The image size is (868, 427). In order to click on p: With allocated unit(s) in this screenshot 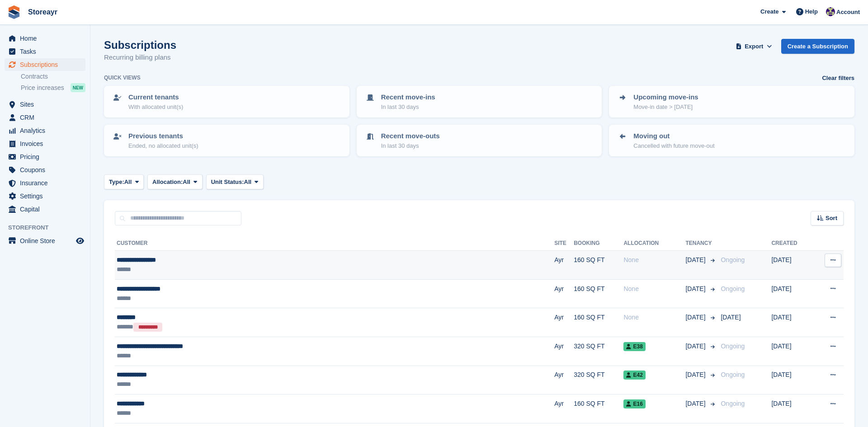, I will do `click(156, 107)`.